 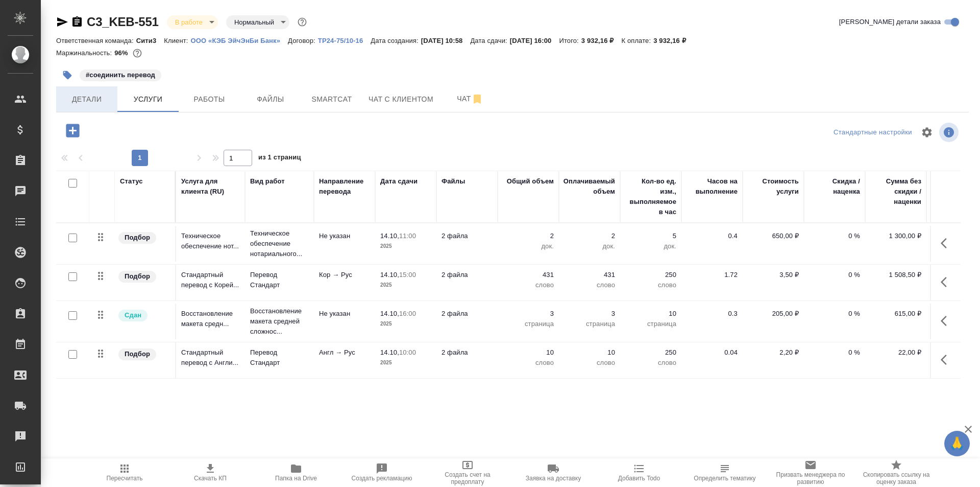 I want to click on button: Нормальный, so click(x=254, y=22).